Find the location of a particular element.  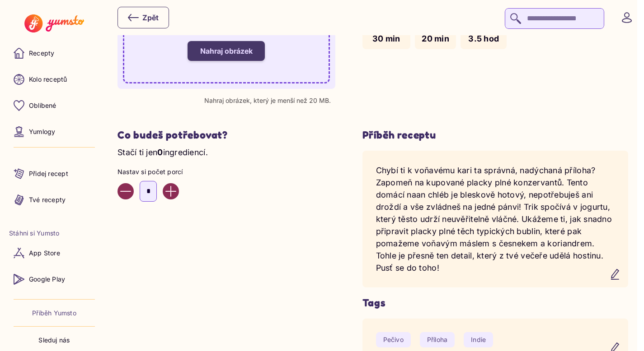

a: Příběh Yumsto is located at coordinates (54, 313).